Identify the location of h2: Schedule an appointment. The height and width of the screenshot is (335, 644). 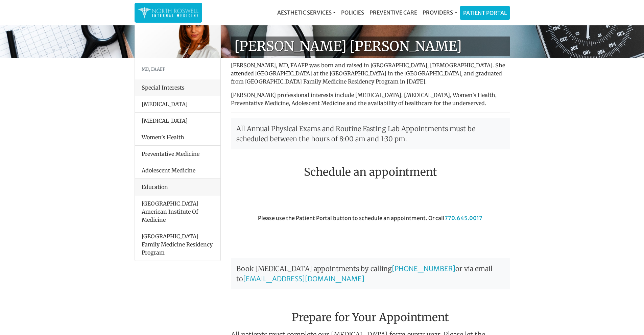
(370, 172).